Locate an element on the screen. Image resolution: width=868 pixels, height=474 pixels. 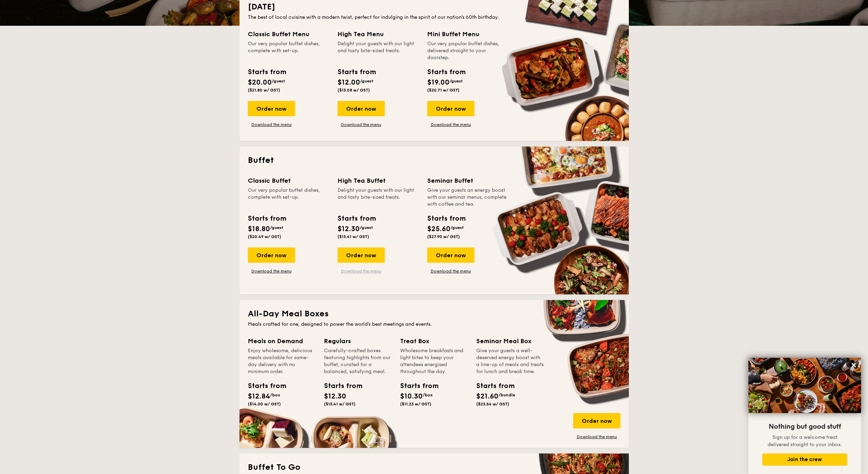
button: Join the crew is located at coordinates (805, 459).